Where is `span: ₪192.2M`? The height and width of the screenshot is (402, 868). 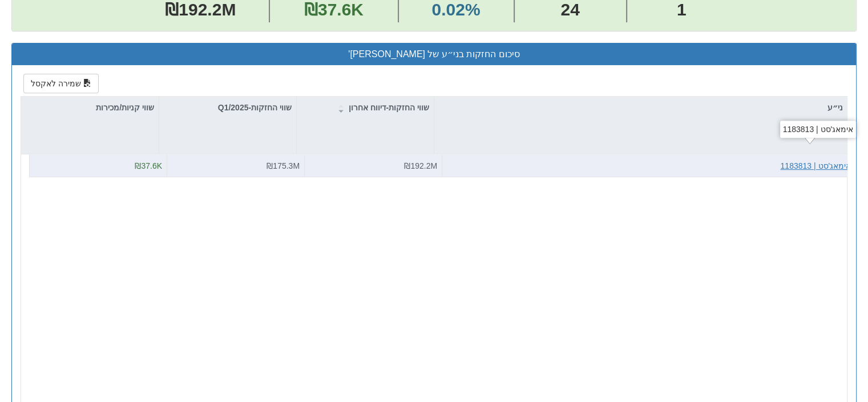
span: ₪192.2M is located at coordinates (421, 165).